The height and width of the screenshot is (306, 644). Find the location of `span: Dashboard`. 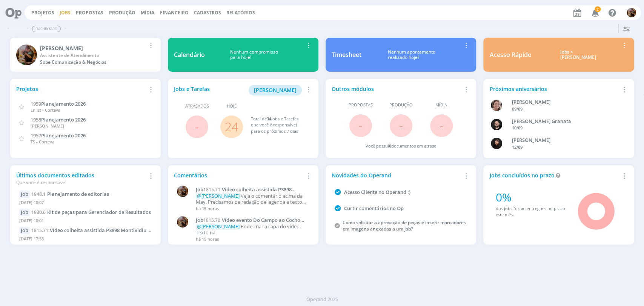

span: Dashboard is located at coordinates (46, 28).